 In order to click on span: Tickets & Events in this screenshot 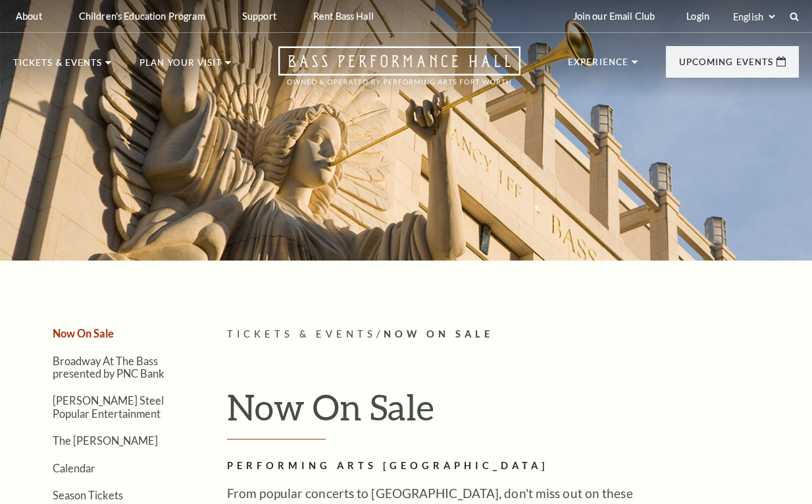, I will do `click(301, 333)`.